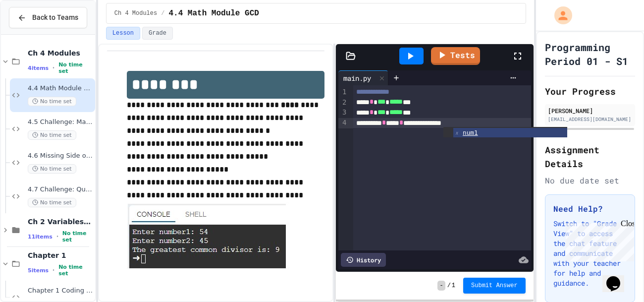 This screenshot has height=302, width=644. I want to click on h1: Programming Period 01 - S1, so click(590, 54).